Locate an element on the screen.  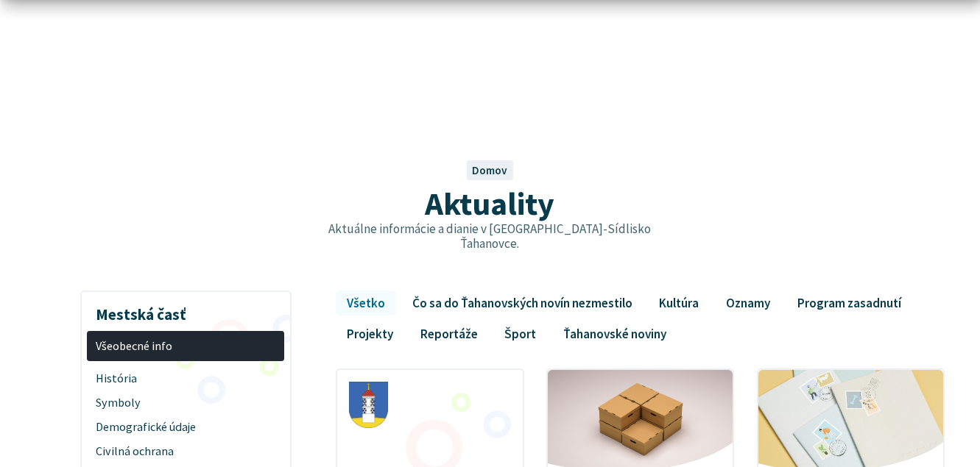
h3: Mestská časť is located at coordinates (185, 311).